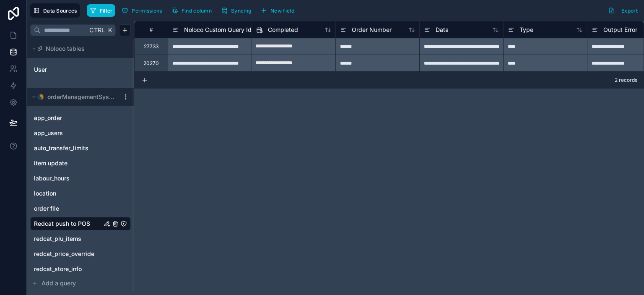  What do you see at coordinates (442, 30) in the screenshot?
I see `span: Data` at bounding box center [442, 30].